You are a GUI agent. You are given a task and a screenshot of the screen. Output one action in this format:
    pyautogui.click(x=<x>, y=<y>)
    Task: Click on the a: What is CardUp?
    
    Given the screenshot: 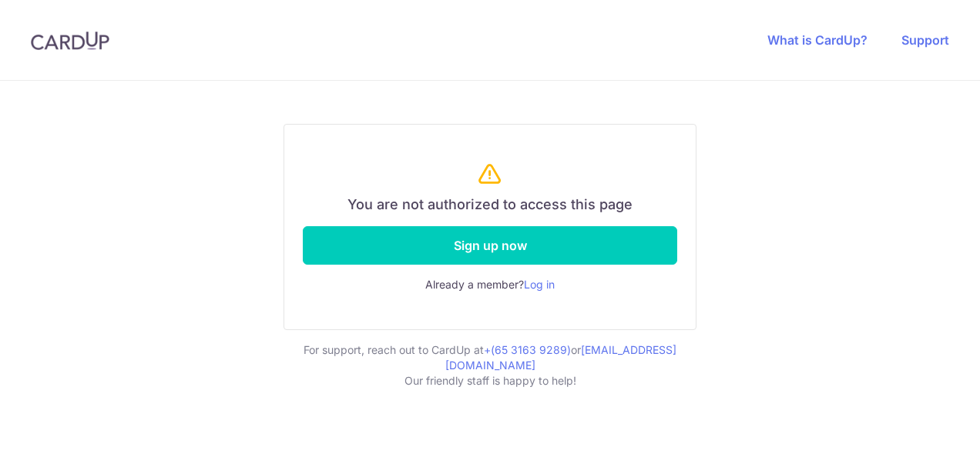 What is the action you would take?
    pyautogui.click(x=817, y=40)
    